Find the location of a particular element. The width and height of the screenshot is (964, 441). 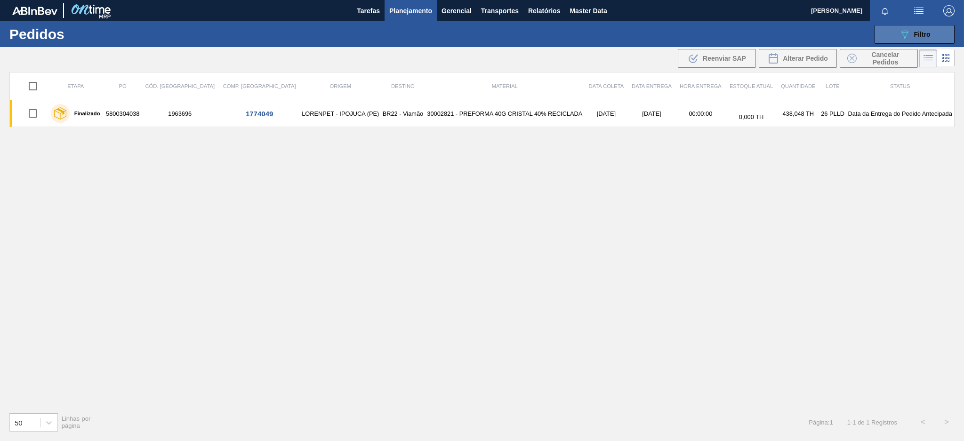

div: Cancelar Pedidos em Massa is located at coordinates (879, 58).